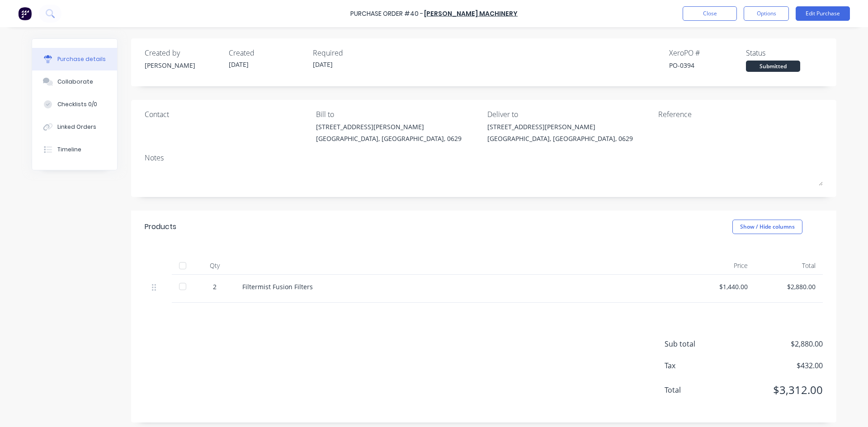  What do you see at coordinates (161, 227) in the screenshot?
I see `div: Products` at bounding box center [161, 227].